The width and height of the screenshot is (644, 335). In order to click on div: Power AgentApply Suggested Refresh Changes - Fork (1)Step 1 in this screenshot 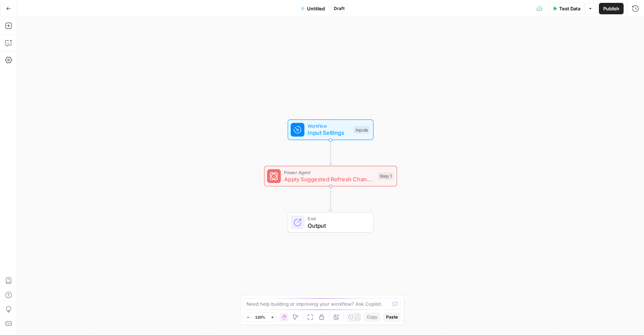, I will do `click(331, 176)`.